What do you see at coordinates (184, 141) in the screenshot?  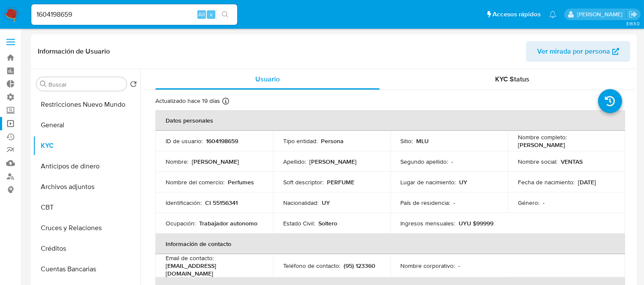 I see `p: ID de usuario :` at bounding box center [184, 141].